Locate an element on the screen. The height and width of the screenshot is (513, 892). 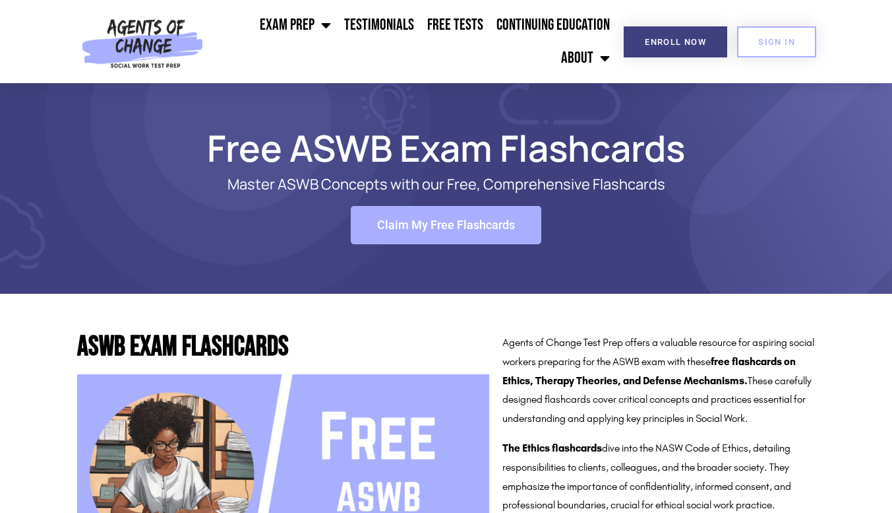
a: Enroll Now is located at coordinates (675, 42).